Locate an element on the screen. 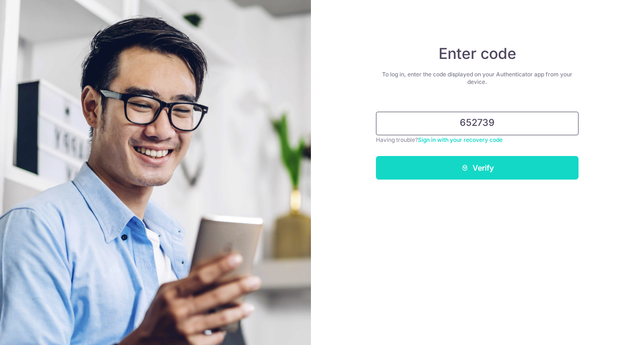  h4: Enter code is located at coordinates (477, 54).